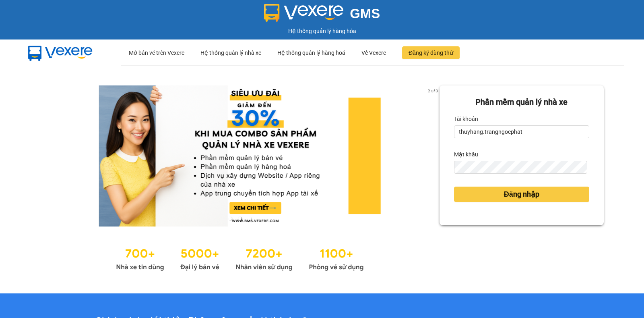  Describe the element at coordinates (322, 31) in the screenshot. I see `div: Hệ thống quản lý hàng hóa` at that location.